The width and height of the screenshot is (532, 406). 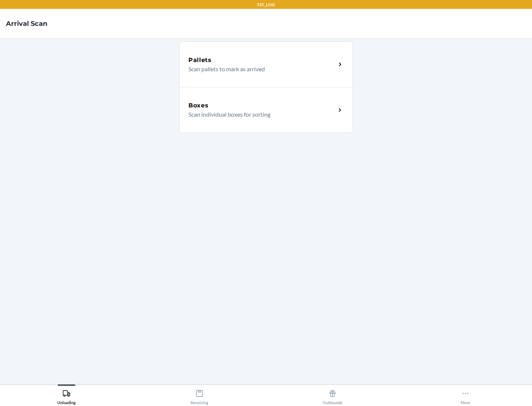 I want to click on button: Receiving, so click(x=199, y=394).